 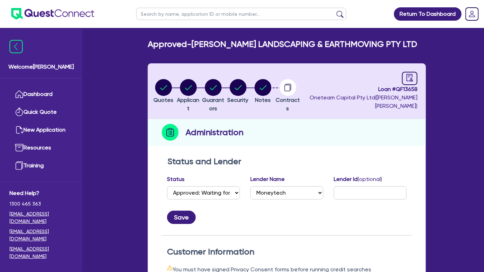 I want to click on a: Training, so click(x=41, y=166).